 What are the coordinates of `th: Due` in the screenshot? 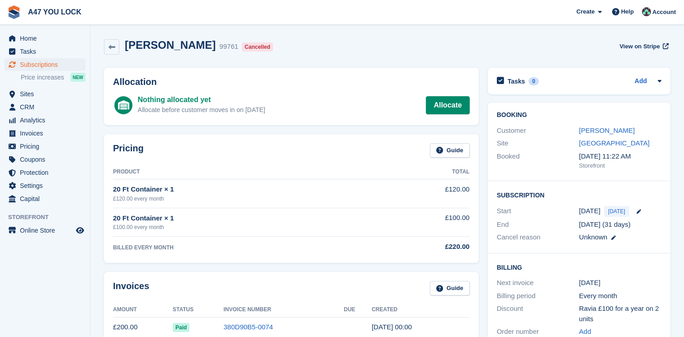 It's located at (357, 310).